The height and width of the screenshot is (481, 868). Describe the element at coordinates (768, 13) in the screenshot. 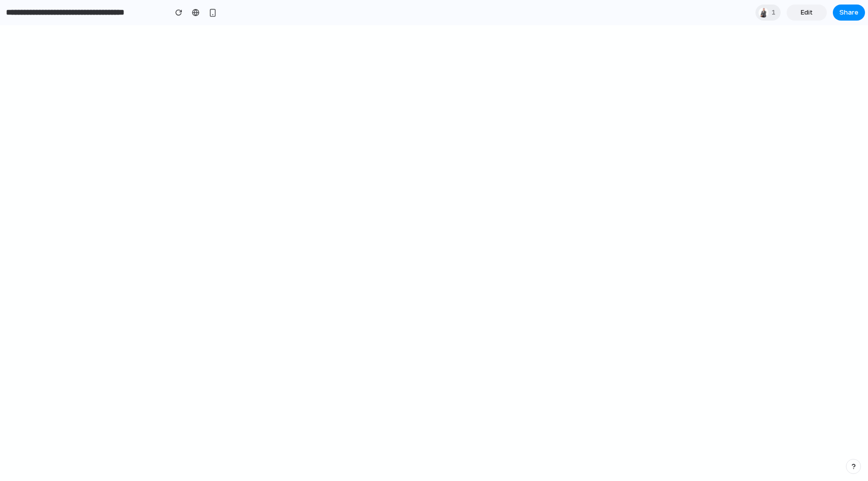

I see `div: 1` at that location.